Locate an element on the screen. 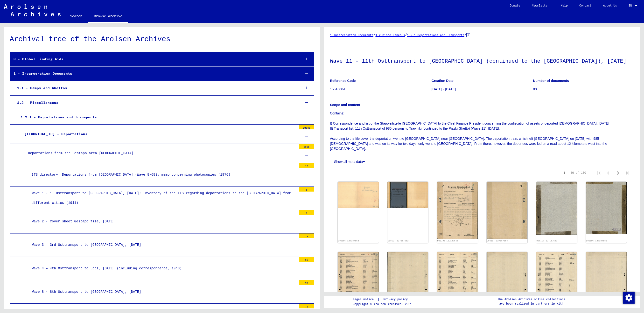  a: 1 Incarceration Documents is located at coordinates (352, 35).